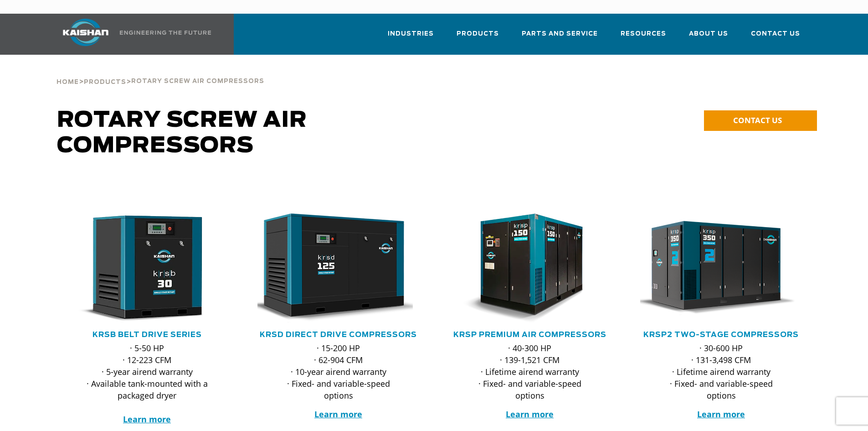 The height and width of the screenshot is (431, 868). I want to click on p: · 40-300 HP · 139-1,521 CFM · Lifetime airend warranty · Fixed- and variable-speed options, so click(530, 372).